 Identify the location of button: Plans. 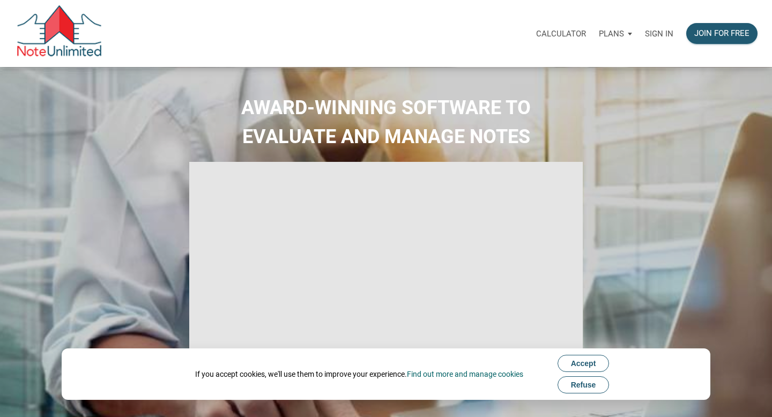
(615, 34).